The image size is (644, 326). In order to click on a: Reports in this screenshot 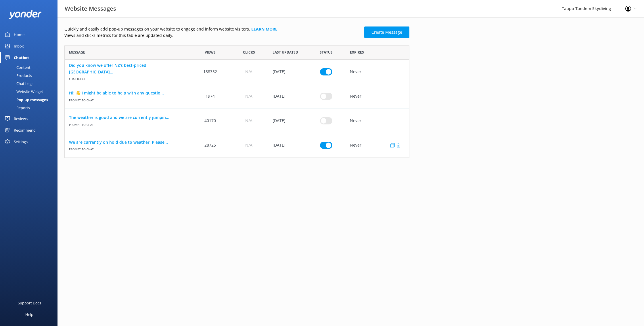, I will do `click(31, 108)`.